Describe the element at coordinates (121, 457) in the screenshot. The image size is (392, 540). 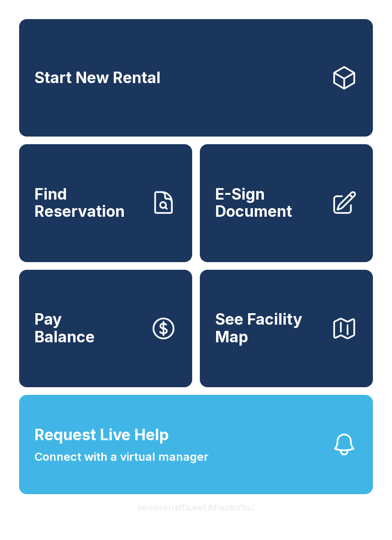
I see `span: Connect with a virtual manager` at that location.